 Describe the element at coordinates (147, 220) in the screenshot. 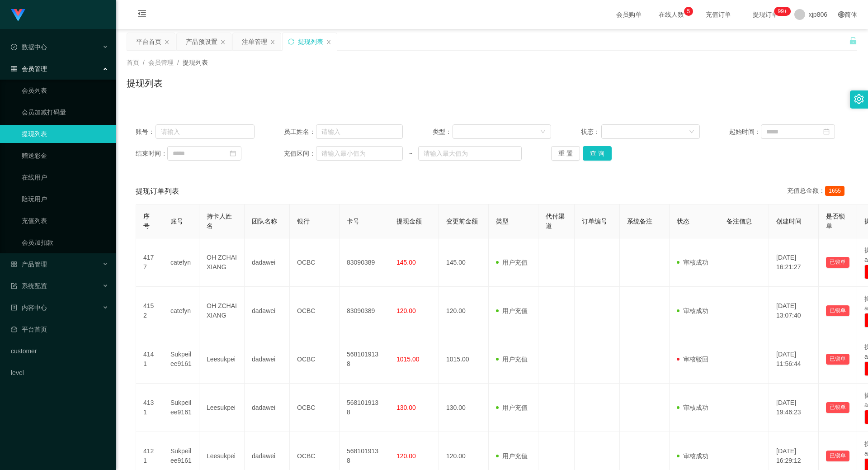

I see `span: 序号` at that location.